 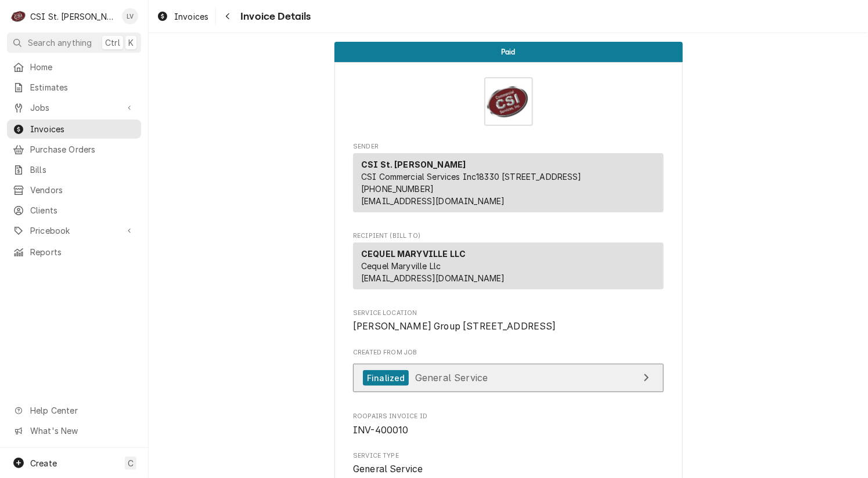 I want to click on span: Clients, so click(x=82, y=210).